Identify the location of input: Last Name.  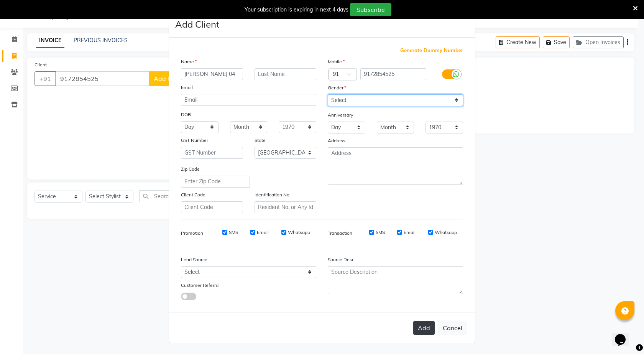
(285, 74).